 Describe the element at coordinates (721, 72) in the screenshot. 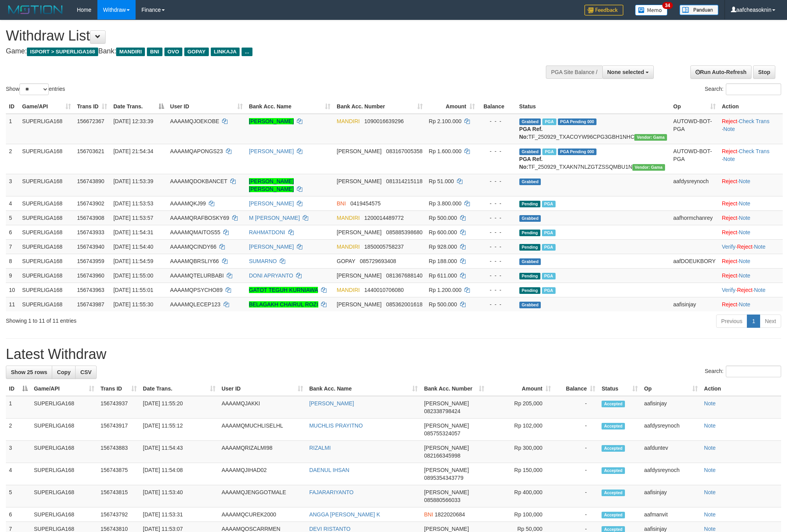

I see `a: Run Auto-Refresh` at that location.